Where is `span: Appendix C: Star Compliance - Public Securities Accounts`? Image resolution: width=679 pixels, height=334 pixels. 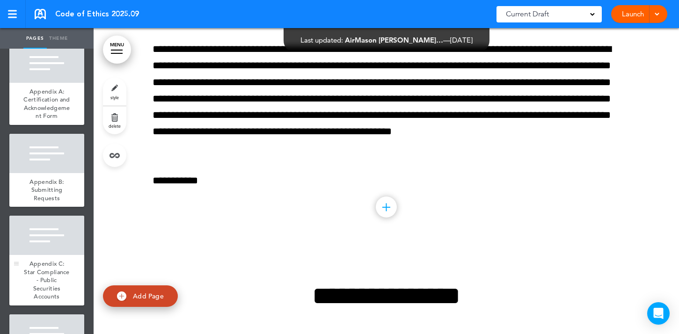
span: Appendix C: Star Compliance - Public Securities Accounts is located at coordinates (47, 280).